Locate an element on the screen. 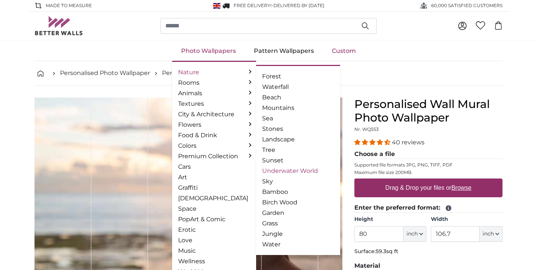 The height and width of the screenshot is (270, 537). span: Nr. WQ553 is located at coordinates (366, 129).